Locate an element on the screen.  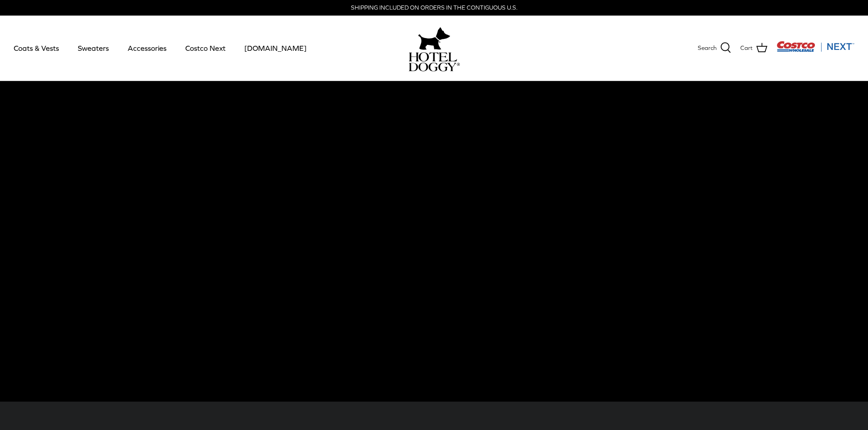
a: Accessories is located at coordinates (147, 48).